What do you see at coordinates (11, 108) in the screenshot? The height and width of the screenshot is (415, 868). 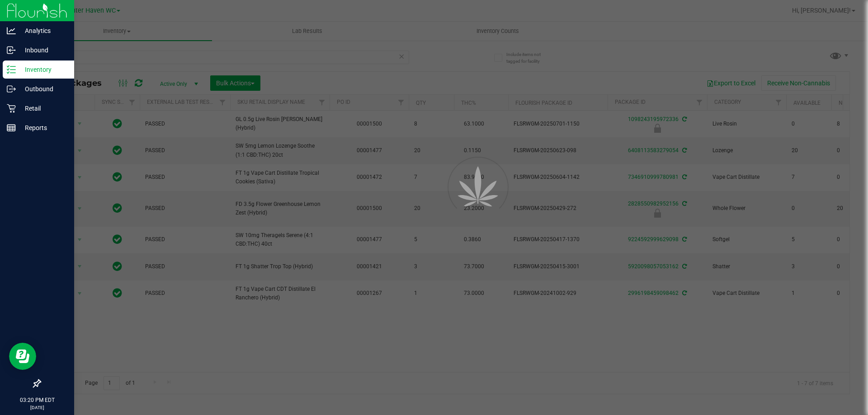 I see `inline-svg: Retail` at bounding box center [11, 108].